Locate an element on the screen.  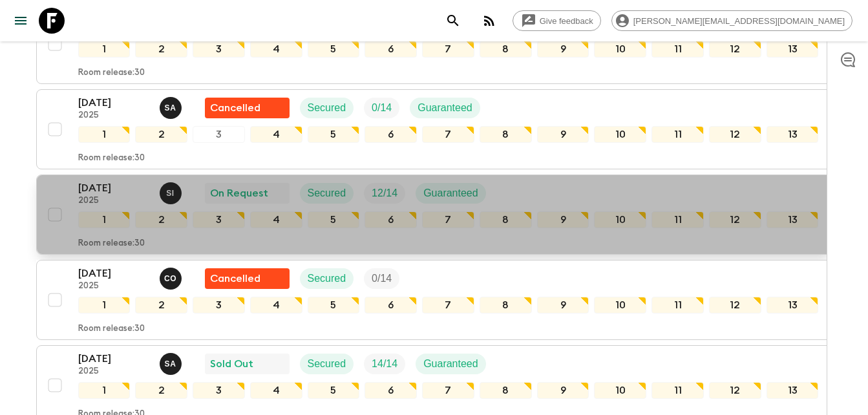
p: Cancelled is located at coordinates (235, 278).